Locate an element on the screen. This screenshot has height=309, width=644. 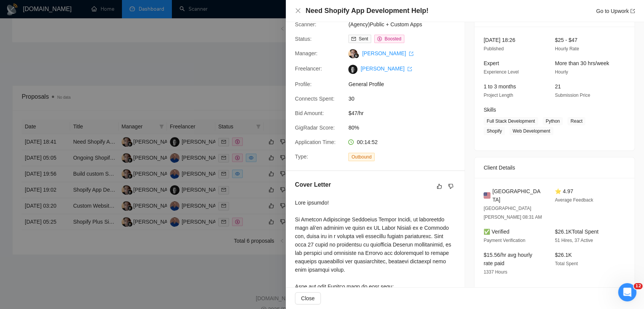
div: Недавние сообщенияProfile image for DimaОцініть бесідуDima•1 дн. назад is located at coordinates (76, 122).